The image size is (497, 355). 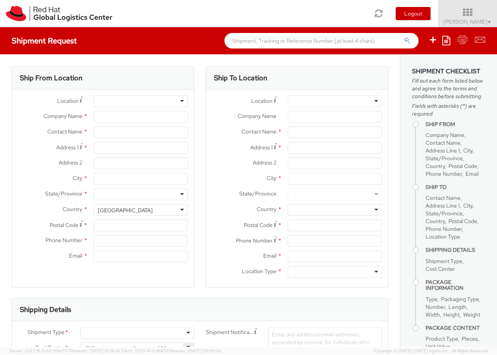 I want to click on span: Packaging Type, so click(x=460, y=299).